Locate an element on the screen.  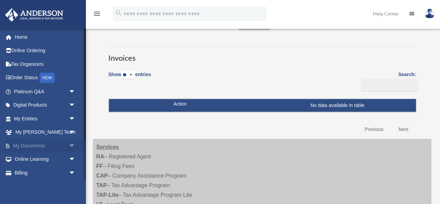
a: Online Ordering is located at coordinates (45, 51).